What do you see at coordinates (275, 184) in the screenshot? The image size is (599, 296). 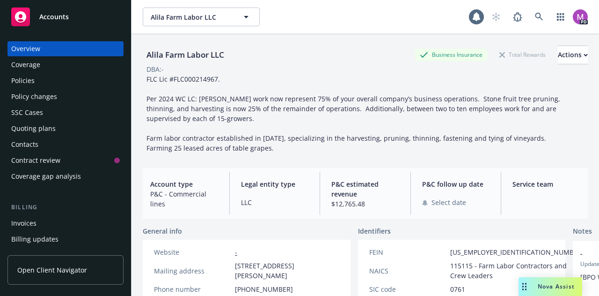 I see `span: Legal entity type` at bounding box center [275, 184].